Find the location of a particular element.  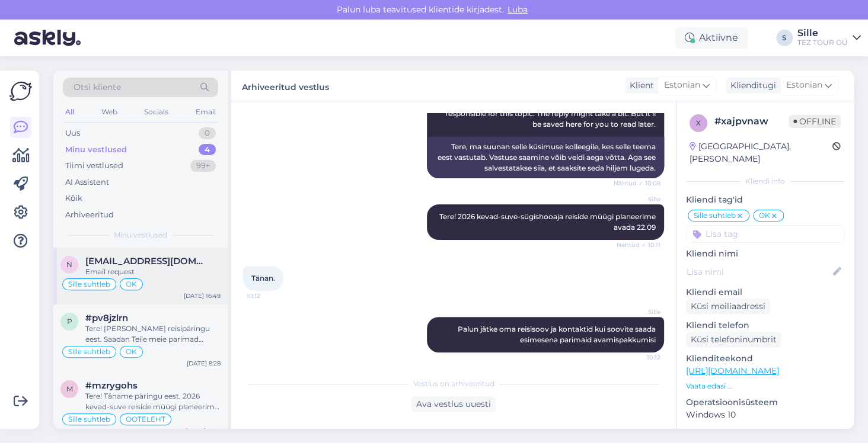

div: Küsi meiliaadressi is located at coordinates (728, 306).